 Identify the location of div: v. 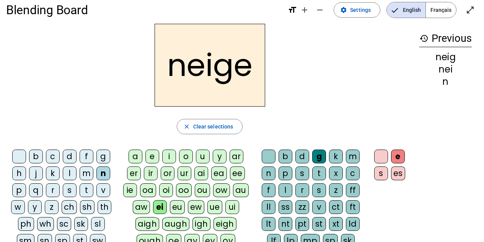
(103, 190).